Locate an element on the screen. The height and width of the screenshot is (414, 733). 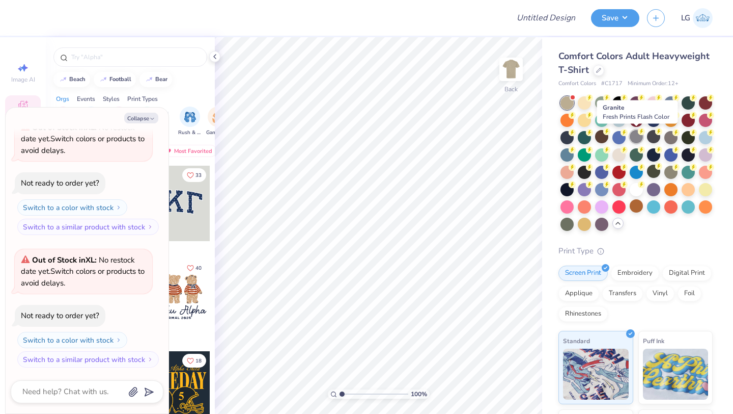
img: Puff Ink is located at coordinates (676, 374).